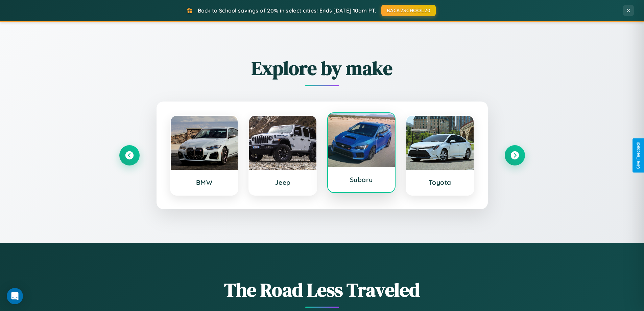 Image resolution: width=644 pixels, height=311 pixels. What do you see at coordinates (440, 182) in the screenshot?
I see `h3: Toyota` at bounding box center [440, 182].